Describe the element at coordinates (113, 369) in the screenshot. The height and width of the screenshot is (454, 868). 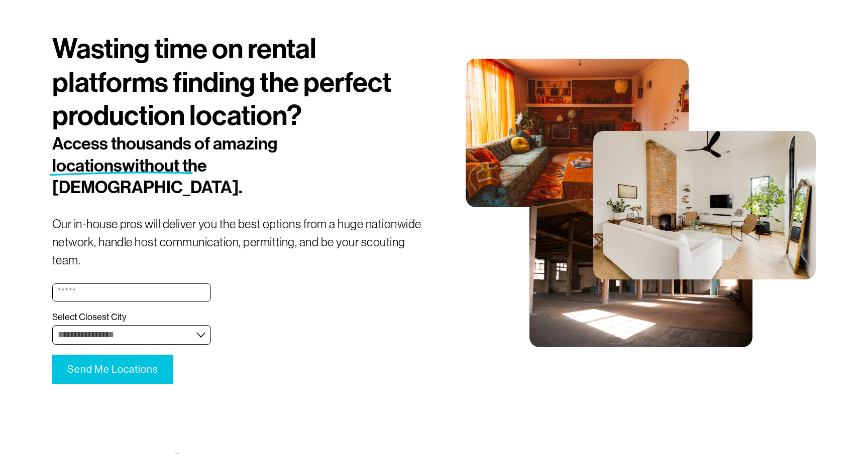
I see `button: Send Me LocationsSend Me Locations` at that location.